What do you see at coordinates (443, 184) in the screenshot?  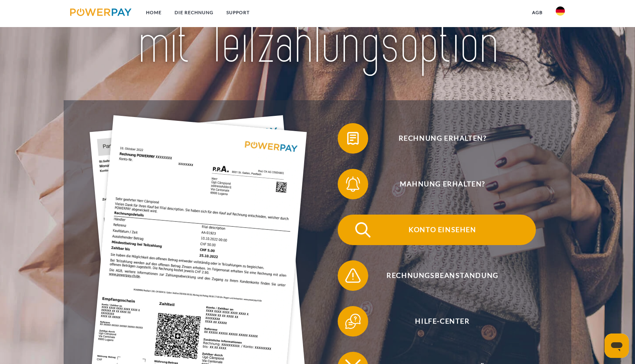 I see `span: Mahnung erhalten?` at bounding box center [443, 184].